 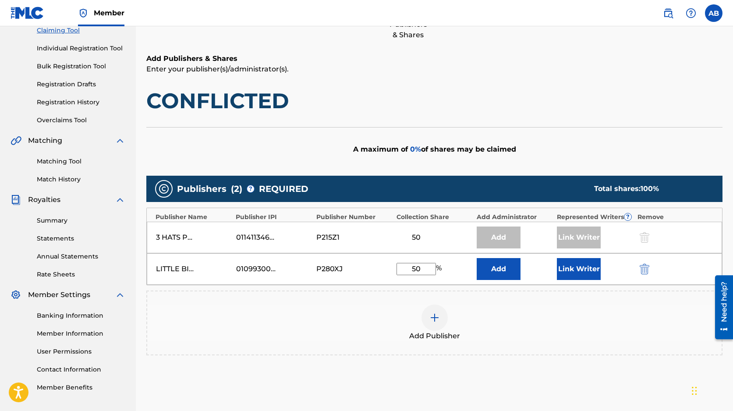 I want to click on p: Enter your publisher(s)/administrator(s)., so click(x=434, y=69).